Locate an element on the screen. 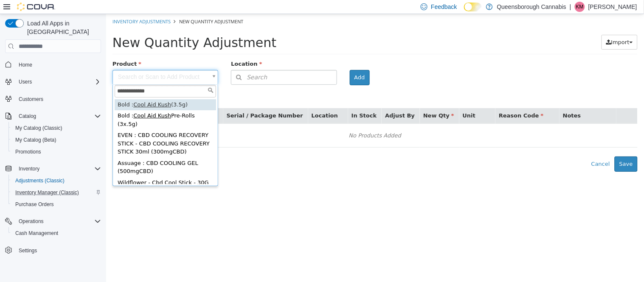 Image resolution: width=644 pixels, height=282 pixels. input: Dark Mode is located at coordinates (473, 7).